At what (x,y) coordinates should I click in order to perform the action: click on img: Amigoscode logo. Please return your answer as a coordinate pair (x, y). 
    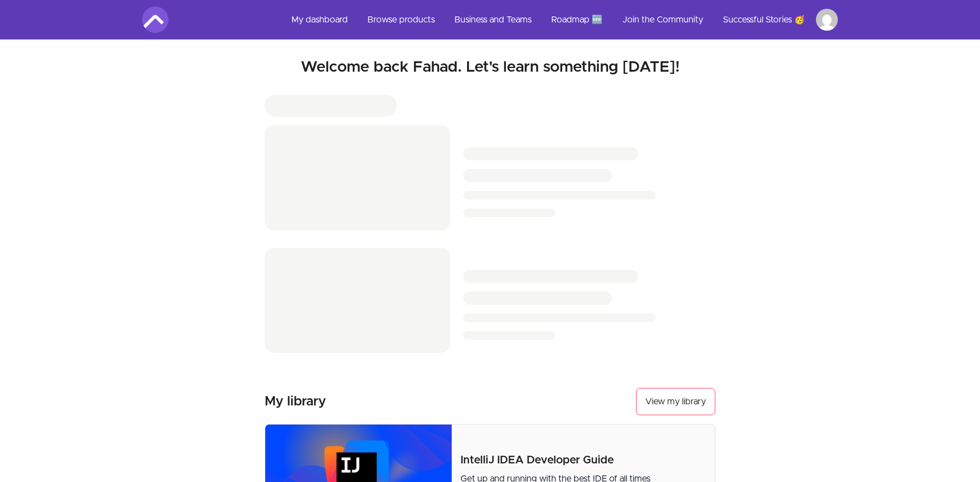
    Looking at the image, I should click on (155, 20).